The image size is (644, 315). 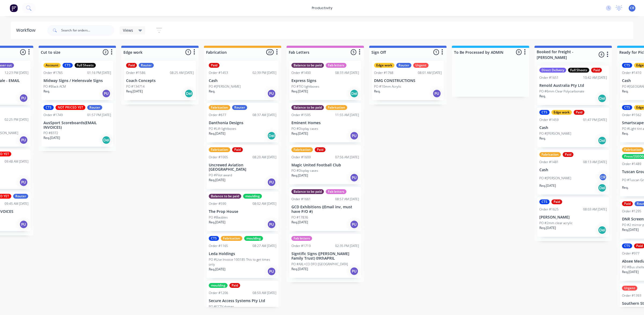 I want to click on div: Order #677, so click(x=217, y=115).